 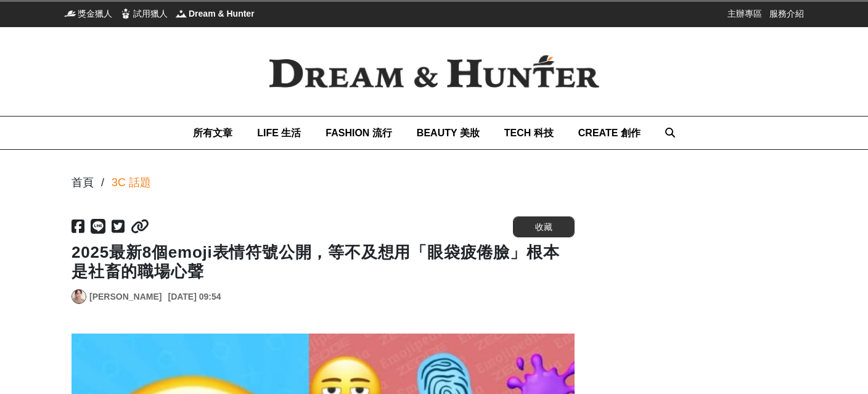 I want to click on a: LIFE 生活, so click(x=278, y=133).